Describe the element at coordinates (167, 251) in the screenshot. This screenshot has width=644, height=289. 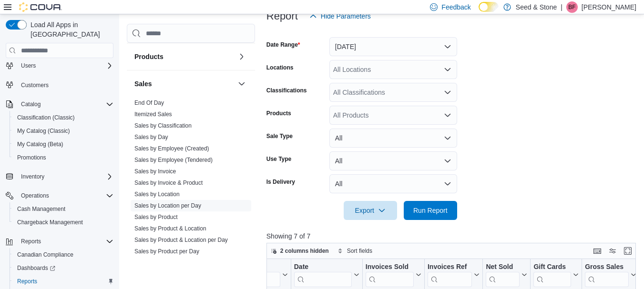
I see `span: Sales by Product per Day` at that location.